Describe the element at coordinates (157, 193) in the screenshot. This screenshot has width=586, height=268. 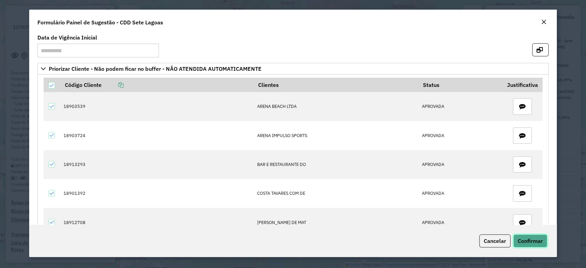
I see `td: 18901392` at that location.